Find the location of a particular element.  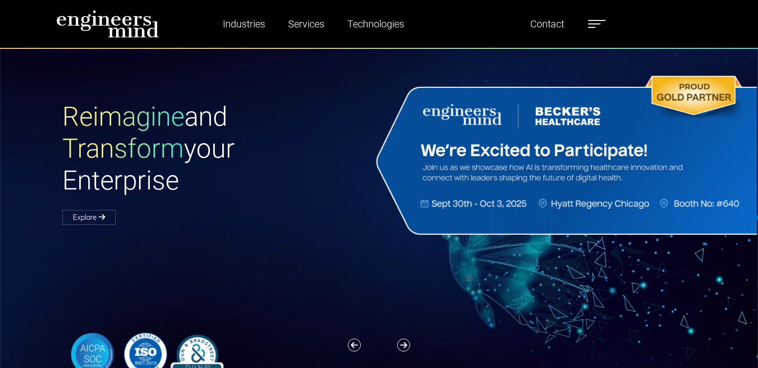

img: Website Banner is located at coordinates (565, 155).